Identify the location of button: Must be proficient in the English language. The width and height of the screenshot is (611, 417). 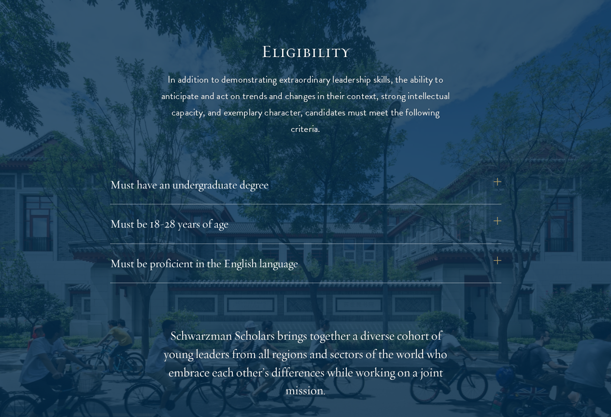
(306, 263).